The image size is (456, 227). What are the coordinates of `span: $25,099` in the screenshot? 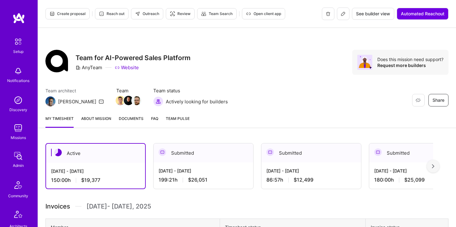 It's located at (414, 180).